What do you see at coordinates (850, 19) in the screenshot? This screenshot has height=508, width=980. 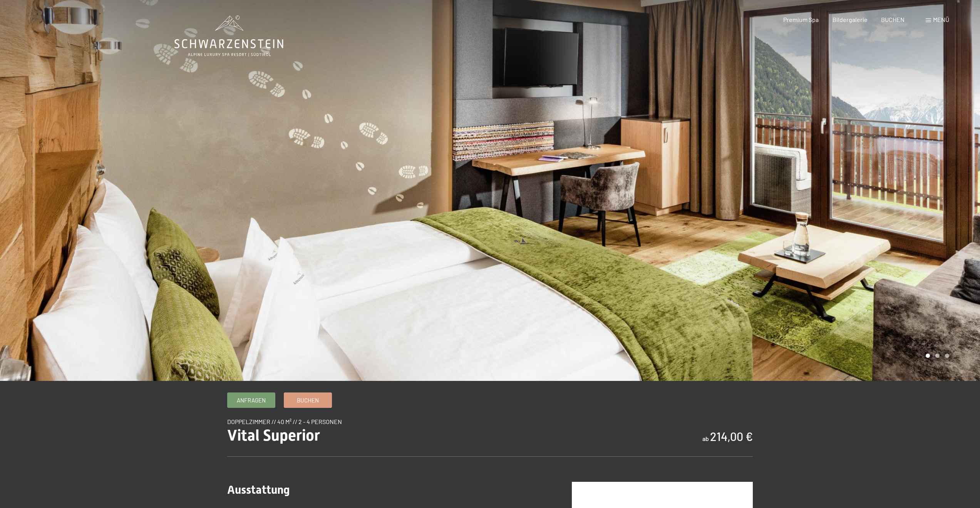 I see `span: Bildergalerie` at bounding box center [850, 19].